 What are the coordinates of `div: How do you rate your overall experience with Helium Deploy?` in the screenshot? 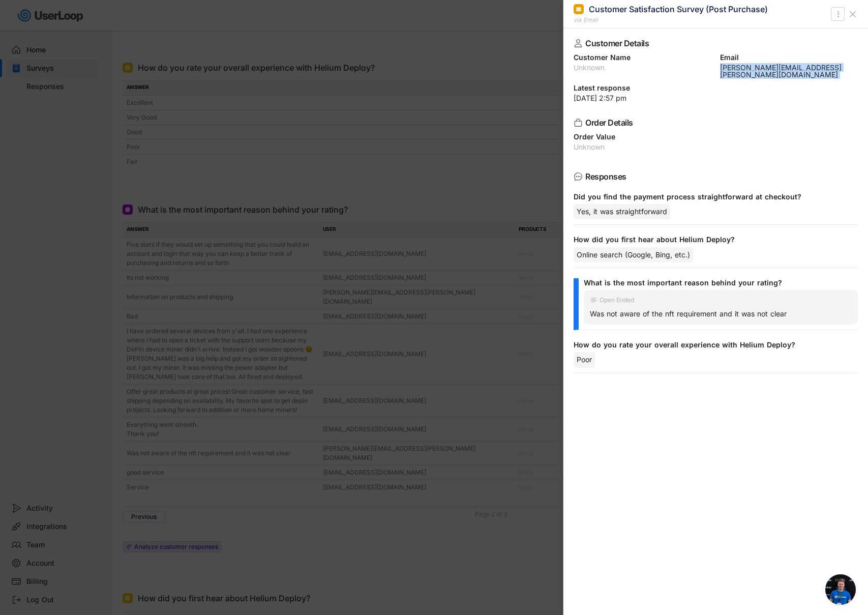 It's located at (711, 345).